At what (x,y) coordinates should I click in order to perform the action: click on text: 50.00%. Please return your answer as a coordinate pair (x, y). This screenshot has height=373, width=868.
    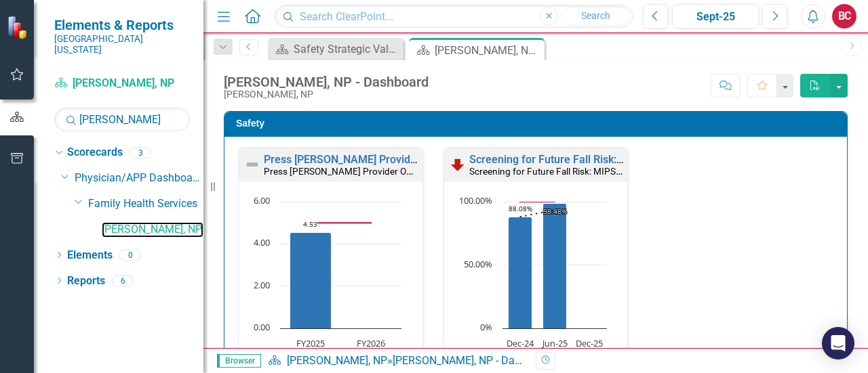
    Looking at the image, I should click on (478, 264).